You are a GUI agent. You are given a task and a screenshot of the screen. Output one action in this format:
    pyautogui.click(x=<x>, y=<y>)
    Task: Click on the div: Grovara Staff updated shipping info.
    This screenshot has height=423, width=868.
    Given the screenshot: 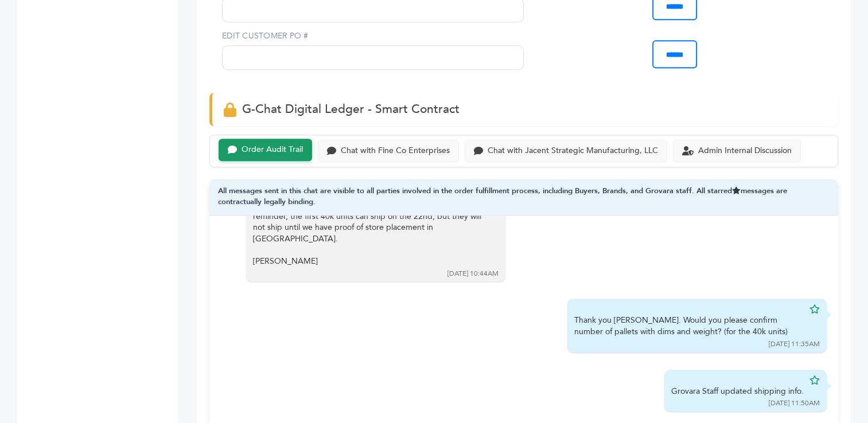 What is the action you would take?
    pyautogui.click(x=737, y=391)
    